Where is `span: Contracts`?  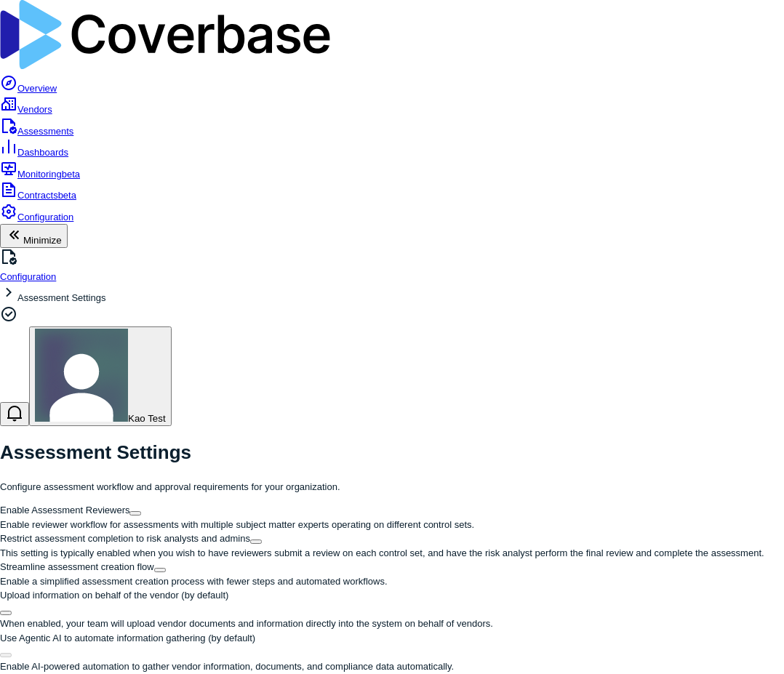 span: Contracts is located at coordinates (47, 195).